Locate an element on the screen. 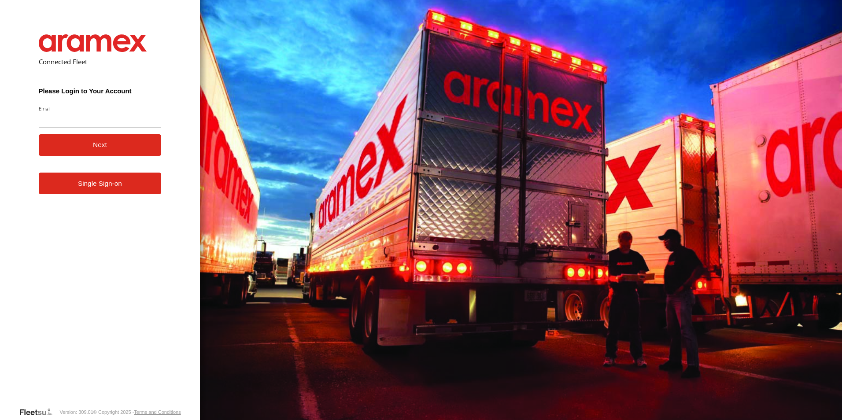 This screenshot has width=842, height=420. div: Version: 309.01 is located at coordinates (76, 412).